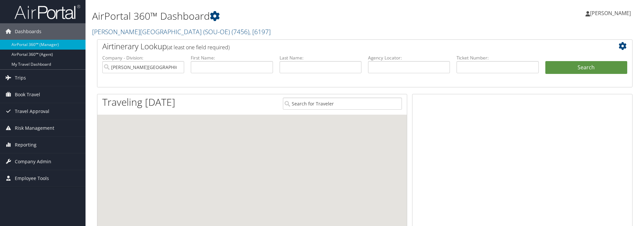 This screenshot has height=226, width=644. What do you see at coordinates (343, 104) in the screenshot?
I see `input: Search for Traveler` at bounding box center [343, 104].